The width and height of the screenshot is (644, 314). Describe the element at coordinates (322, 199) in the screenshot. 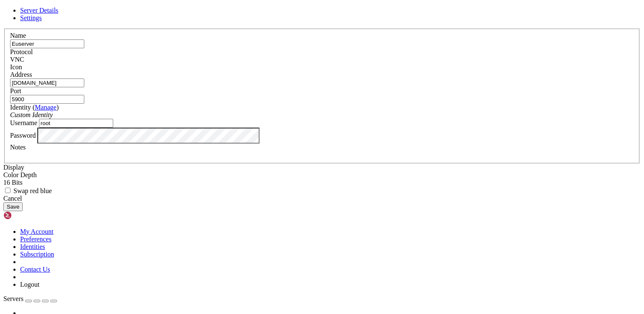

I see `div: Cancel` at that location.